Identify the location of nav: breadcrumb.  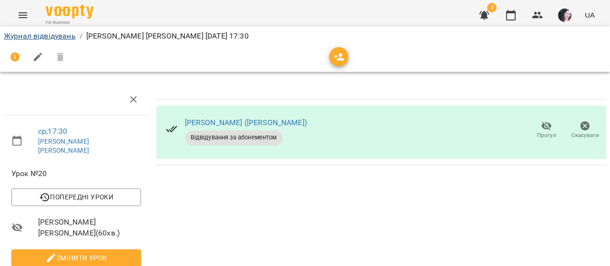
(305, 36).